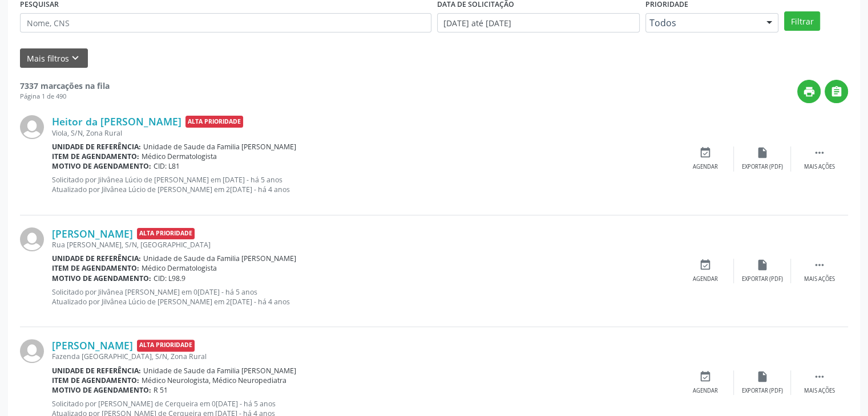 The height and width of the screenshot is (416, 868). I want to click on strong: 7337 marcações na fila, so click(64, 86).